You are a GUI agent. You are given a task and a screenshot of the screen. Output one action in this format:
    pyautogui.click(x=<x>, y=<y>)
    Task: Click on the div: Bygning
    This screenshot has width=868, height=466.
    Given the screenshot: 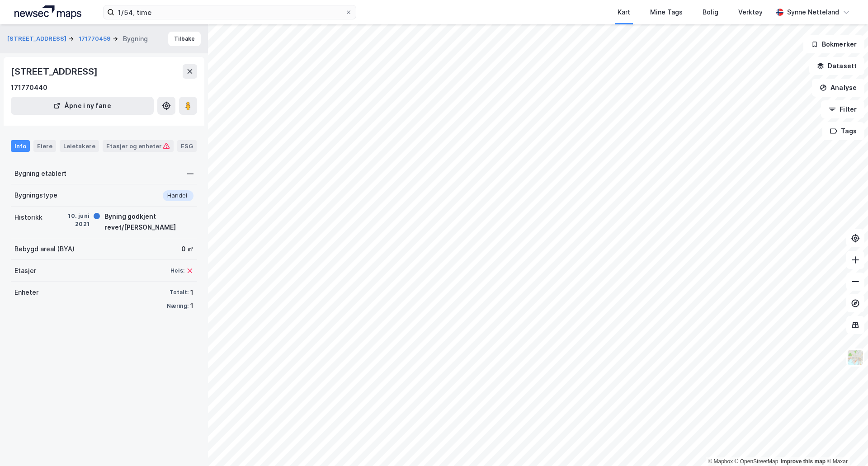 What is the action you would take?
    pyautogui.click(x=135, y=39)
    